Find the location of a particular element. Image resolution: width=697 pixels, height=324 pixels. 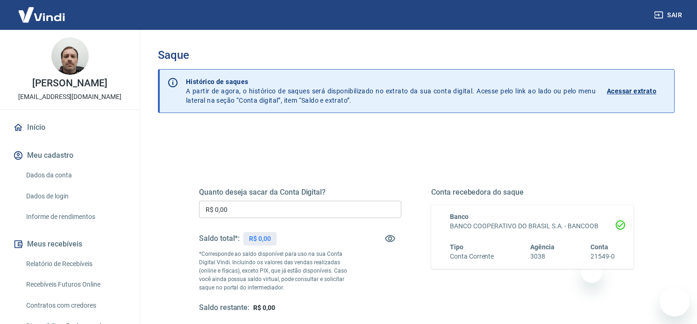

img: Vindi is located at coordinates (42, 14).